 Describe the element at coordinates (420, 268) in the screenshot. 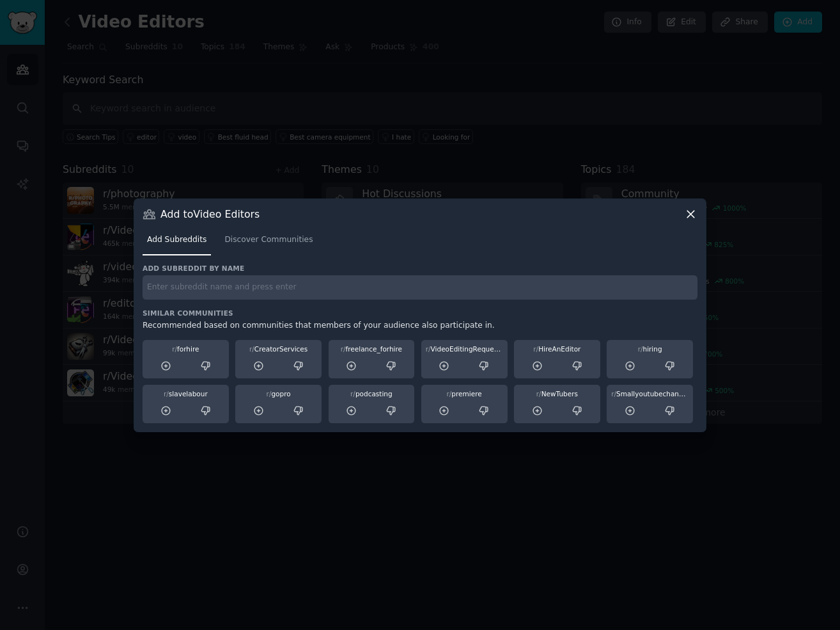

I see `h3: Add subreddit by name` at that location.